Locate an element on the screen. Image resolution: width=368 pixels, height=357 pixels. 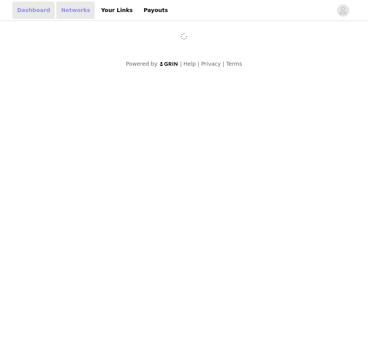
a: Dashboard is located at coordinates (33, 10).